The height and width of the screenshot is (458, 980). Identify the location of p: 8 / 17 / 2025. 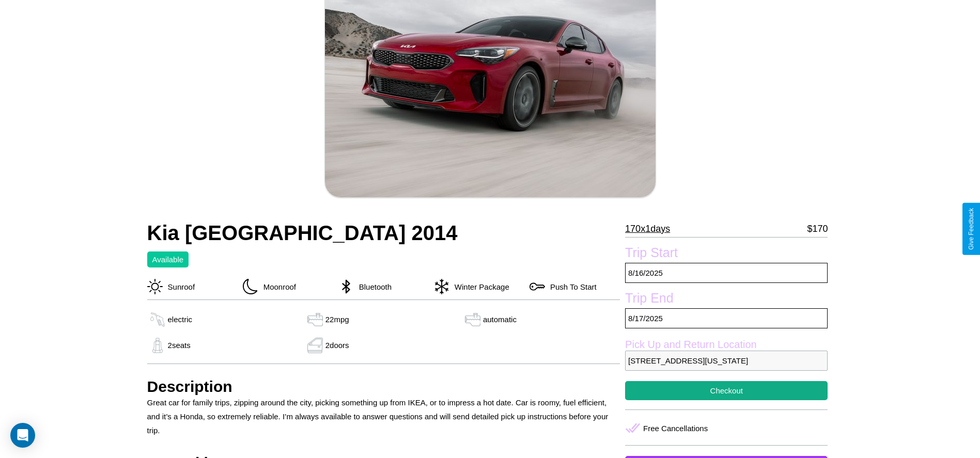
(726, 318).